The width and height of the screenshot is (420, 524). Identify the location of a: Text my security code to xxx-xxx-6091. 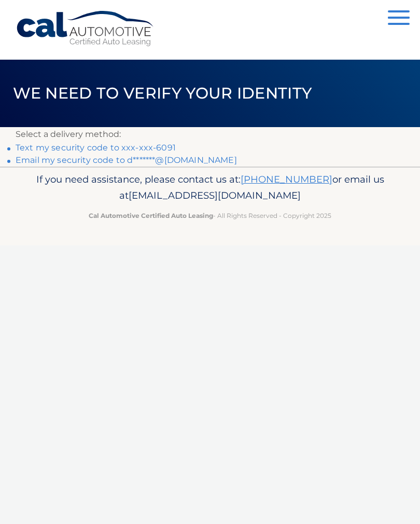
(95, 147).